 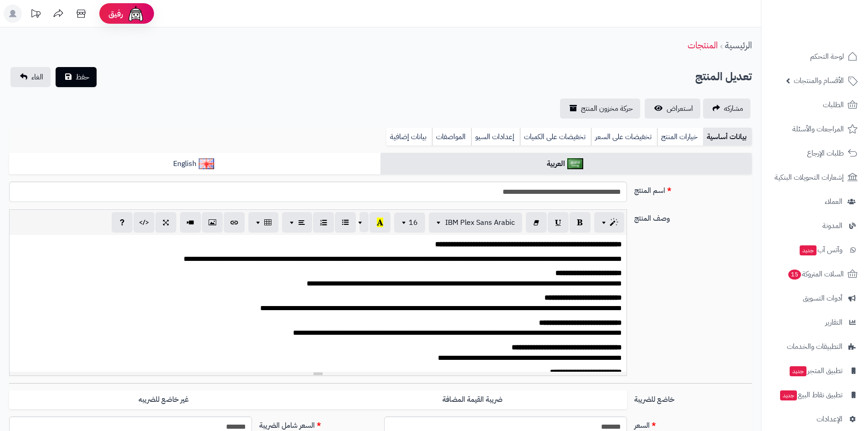 What do you see at coordinates (163, 399) in the screenshot?
I see `label: غير خاضع للضريبه` at bounding box center [163, 399].